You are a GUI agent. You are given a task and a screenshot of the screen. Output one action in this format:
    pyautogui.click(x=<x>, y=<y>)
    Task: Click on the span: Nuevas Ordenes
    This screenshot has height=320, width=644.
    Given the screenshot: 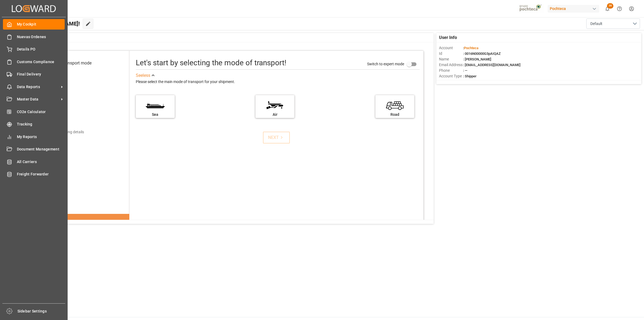 What is the action you would take?
    pyautogui.click(x=41, y=37)
    